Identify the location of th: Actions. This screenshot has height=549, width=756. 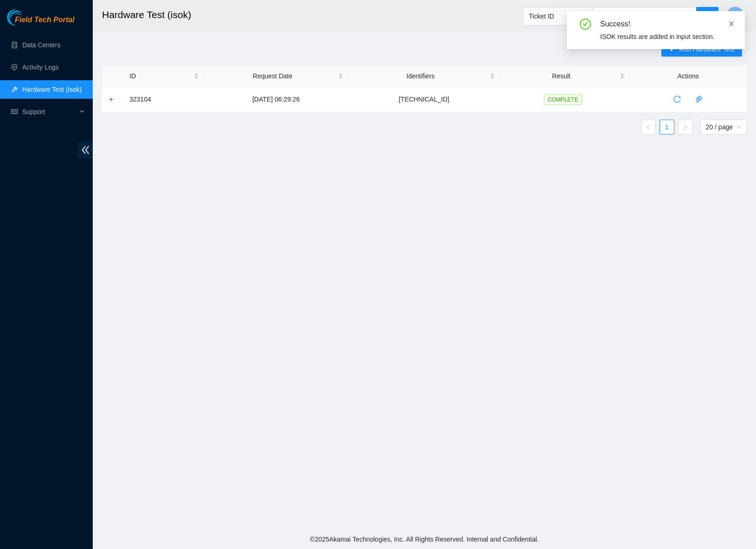
(688, 76).